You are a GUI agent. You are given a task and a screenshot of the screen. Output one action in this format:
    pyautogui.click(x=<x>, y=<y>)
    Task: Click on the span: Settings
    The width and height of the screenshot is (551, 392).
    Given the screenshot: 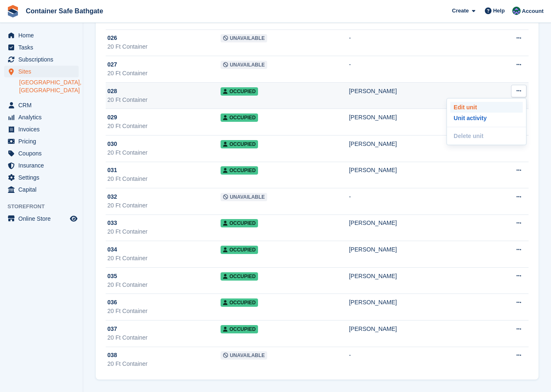 What is the action you would take?
    pyautogui.click(x=43, y=178)
    